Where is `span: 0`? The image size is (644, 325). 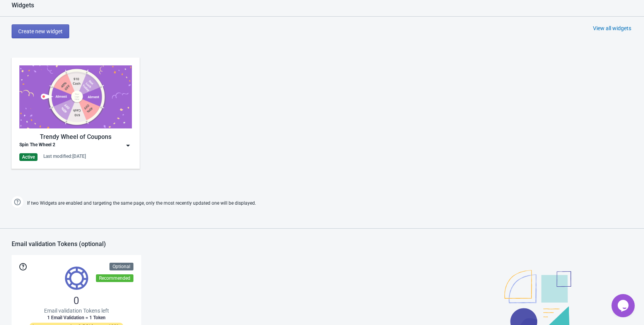
span: 0 is located at coordinates (77, 300).